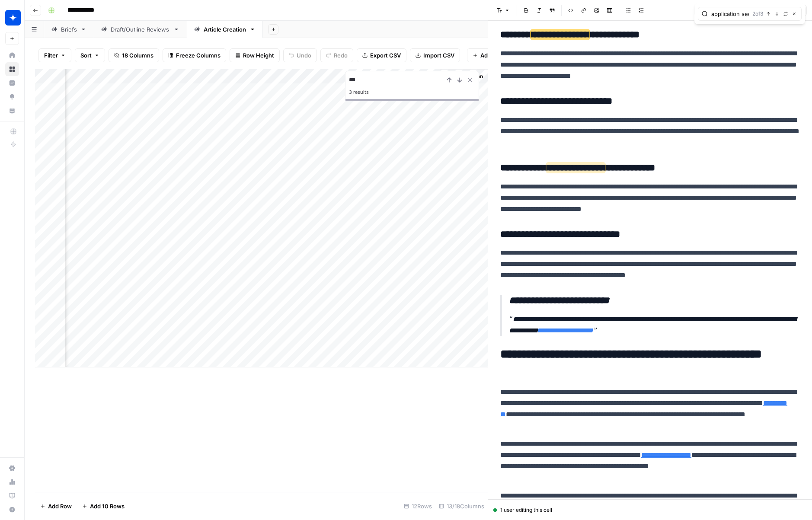 Image resolution: width=812 pixels, height=520 pixels. Describe the element at coordinates (382, 55) in the screenshot. I see `button: Export CSV` at that location.